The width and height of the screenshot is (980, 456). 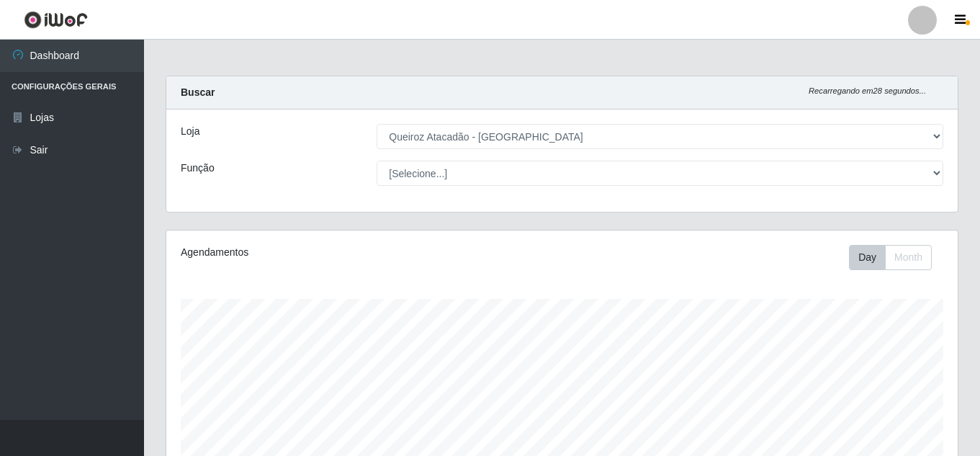 I want to click on div: First group, so click(x=890, y=257).